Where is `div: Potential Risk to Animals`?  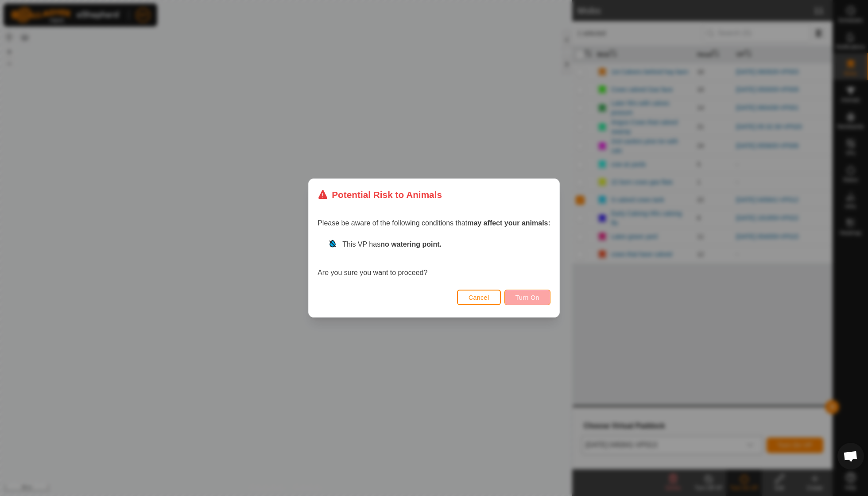
div: Potential Risk to Animals is located at coordinates (380, 194).